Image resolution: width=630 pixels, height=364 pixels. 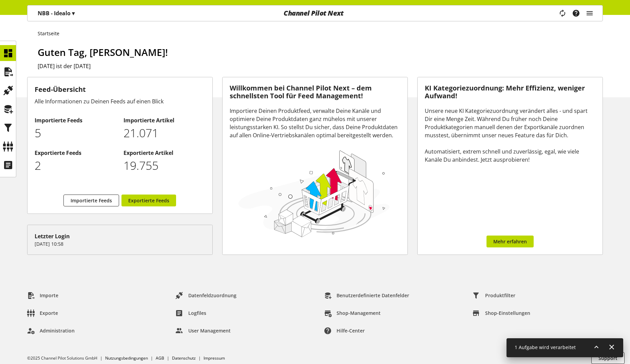 I want to click on div: Letzter Login, so click(x=120, y=236).